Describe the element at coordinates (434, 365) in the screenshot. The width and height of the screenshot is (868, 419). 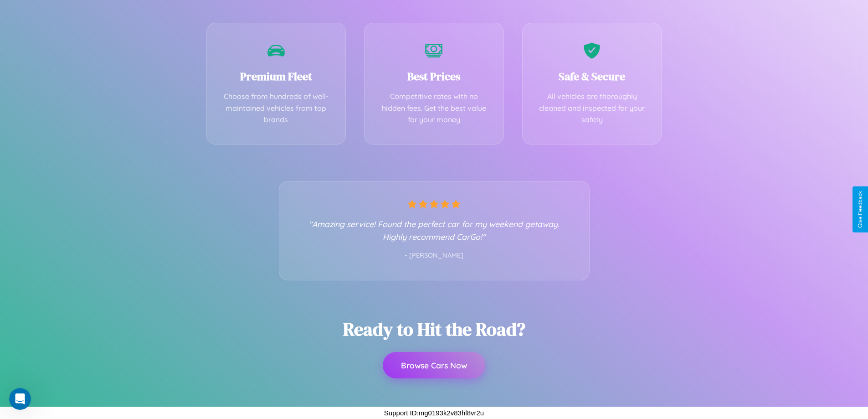
I see `button: Browse Cars Now` at that location.